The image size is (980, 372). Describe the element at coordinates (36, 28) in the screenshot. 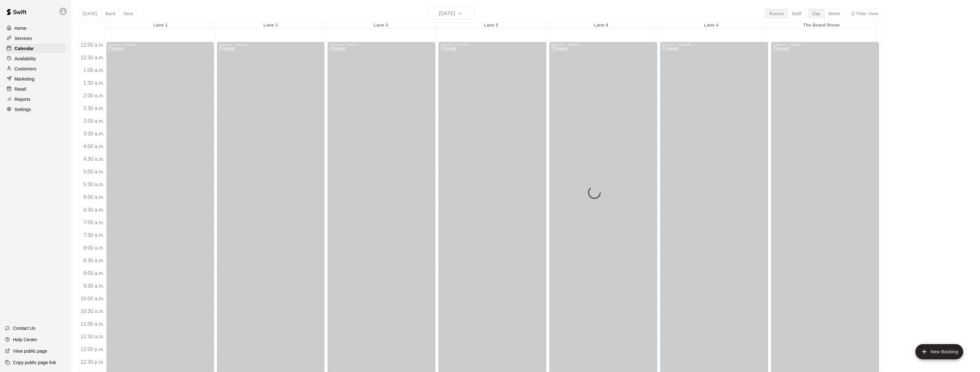

I see `a: Home` at that location.